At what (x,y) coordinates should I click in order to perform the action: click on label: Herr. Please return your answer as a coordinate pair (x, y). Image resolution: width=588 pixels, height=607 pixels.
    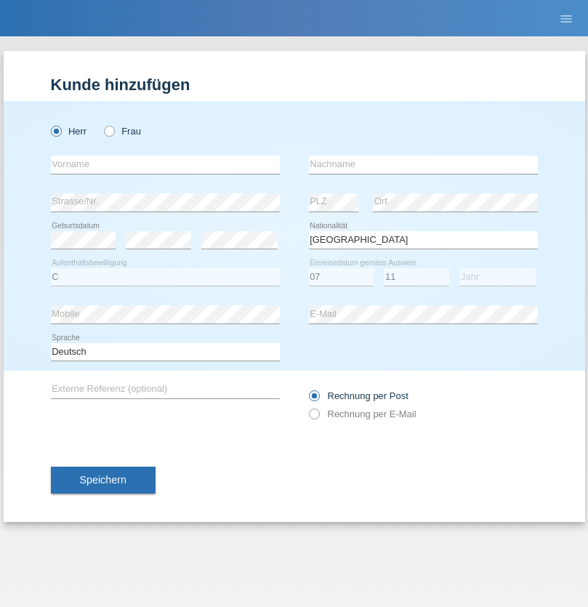
    Looking at the image, I should click on (69, 131).